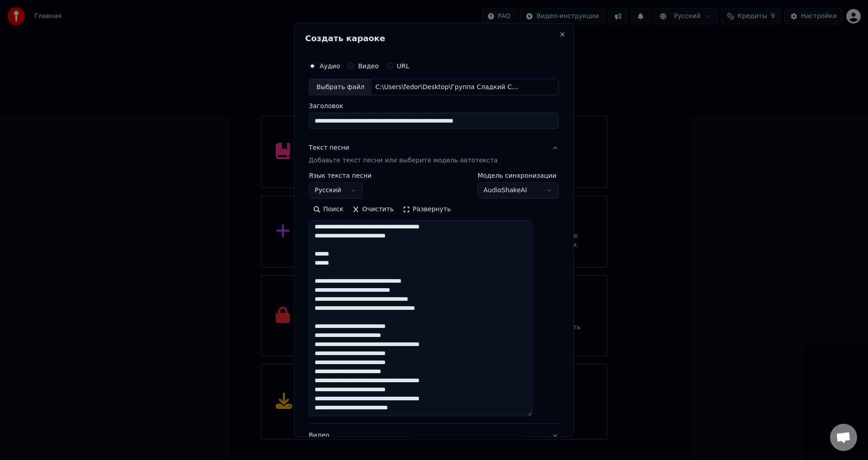  What do you see at coordinates (330, 66) in the screenshot?
I see `label: Аудио` at bounding box center [330, 66].